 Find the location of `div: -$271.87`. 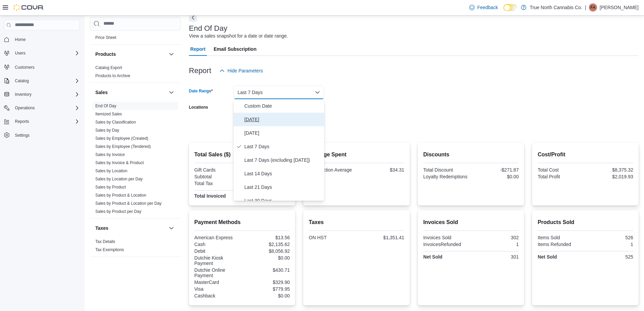

div: -$271.87 is located at coordinates (495, 170).